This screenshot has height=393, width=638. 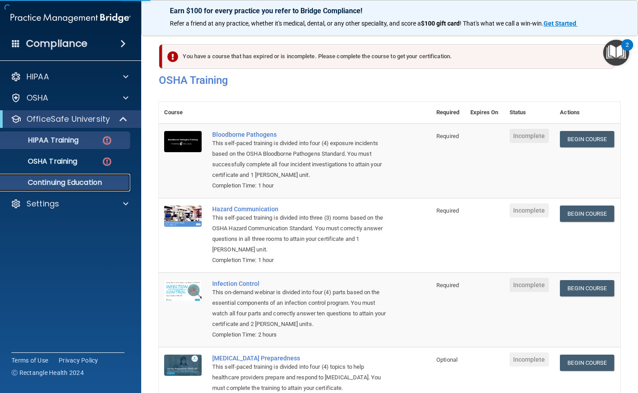 What do you see at coordinates (299, 335) in the screenshot?
I see `div: Completion Time: 2 hours` at bounding box center [299, 335].